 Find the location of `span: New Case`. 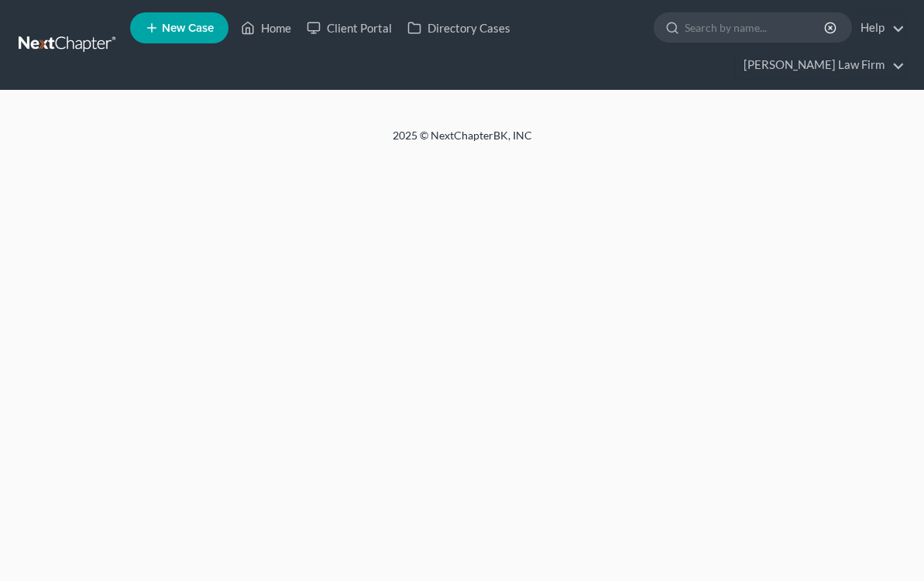

span: New Case is located at coordinates (187, 28).